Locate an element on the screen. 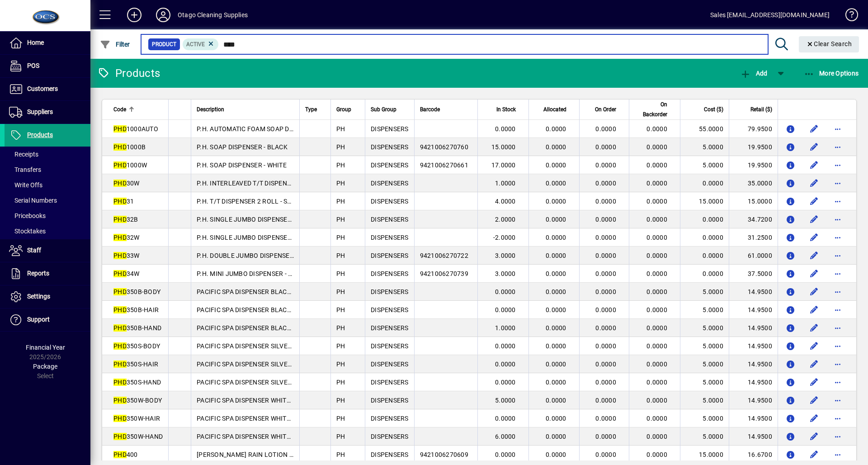 The height and width of the screenshot is (465, 868). span: 34W is located at coordinates (126, 273).